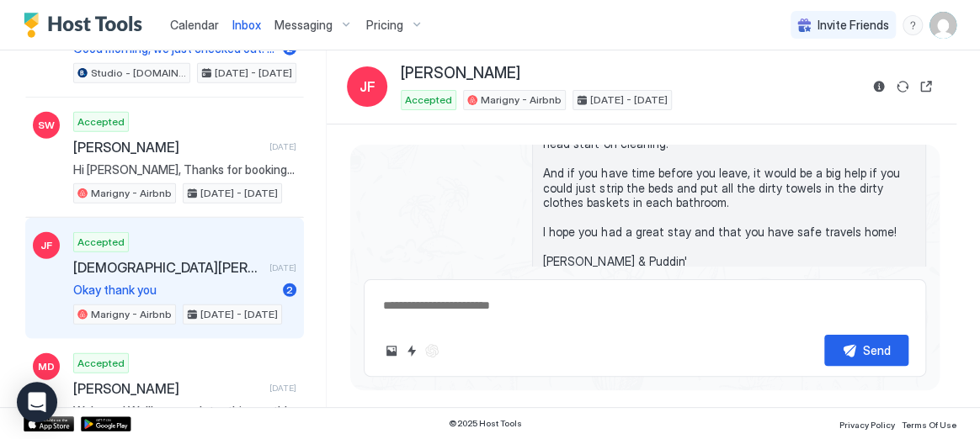 This screenshot has height=439, width=980. Describe the element at coordinates (852, 25) in the screenshot. I see `span: Invite Friends` at that location.